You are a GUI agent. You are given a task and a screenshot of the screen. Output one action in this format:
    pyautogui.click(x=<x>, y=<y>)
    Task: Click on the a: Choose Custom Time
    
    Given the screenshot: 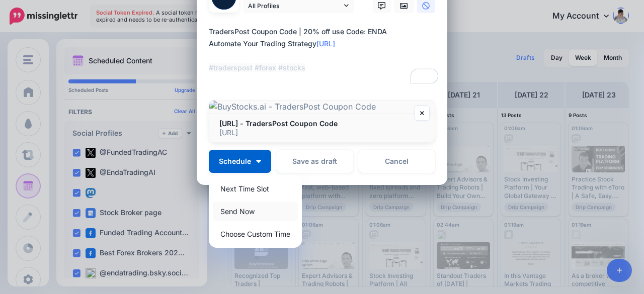 What is the action you would take?
    pyautogui.click(x=255, y=233)
    